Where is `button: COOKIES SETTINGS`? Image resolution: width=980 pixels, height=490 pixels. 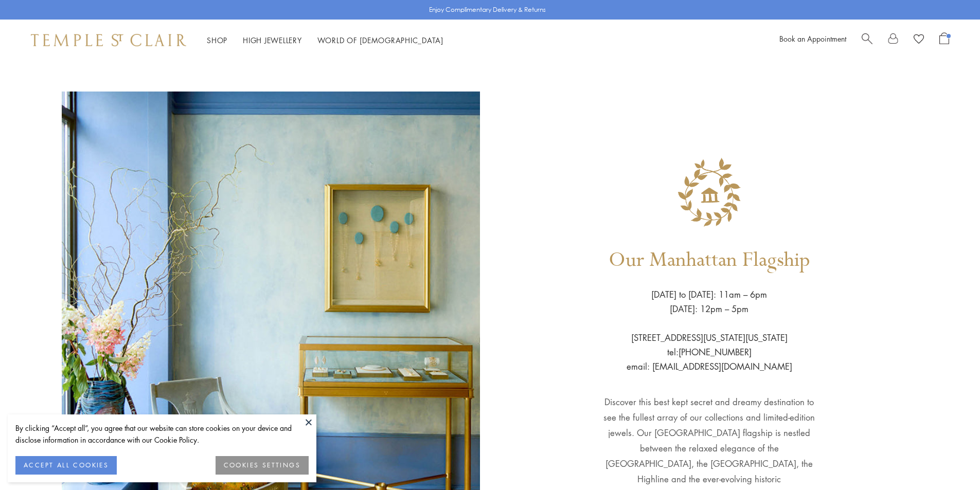
button: COOKIES SETTINGS is located at coordinates (262, 466).